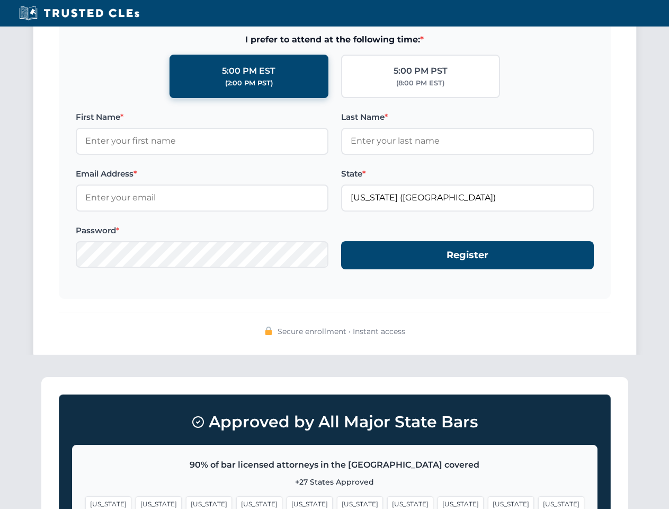 The width and height of the screenshot is (669, 509). Describe the element at coordinates (79, 13) in the screenshot. I see `img: Trusted CLEs` at that location.